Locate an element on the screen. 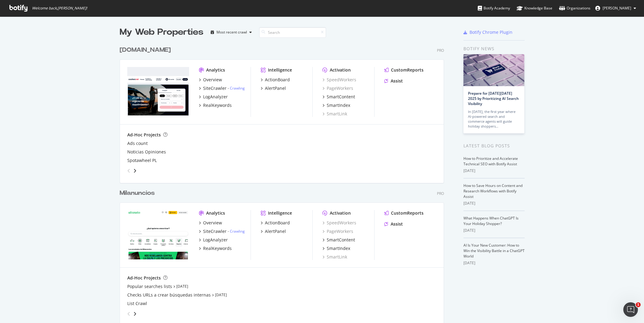 The height and width of the screenshot is (323, 644). div: angle-left is located at coordinates (129, 314).